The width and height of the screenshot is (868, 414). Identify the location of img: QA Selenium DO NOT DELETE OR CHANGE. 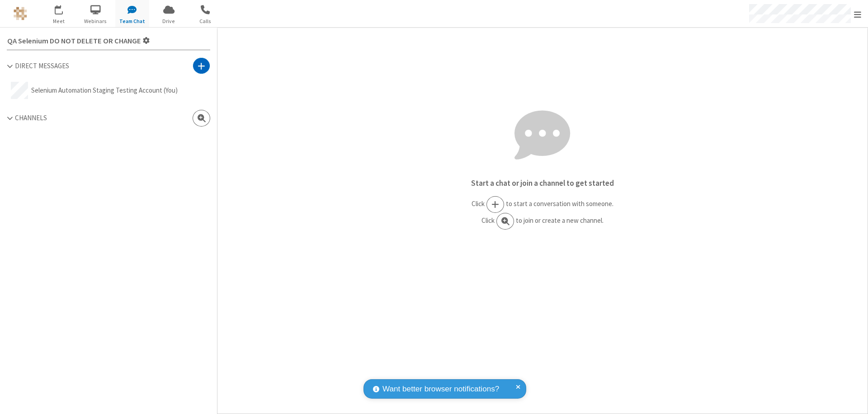
(20, 13).